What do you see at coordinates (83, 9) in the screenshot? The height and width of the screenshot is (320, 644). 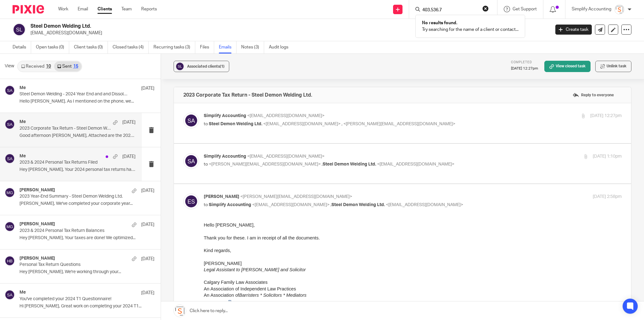 I see `a: Email` at bounding box center [83, 9].